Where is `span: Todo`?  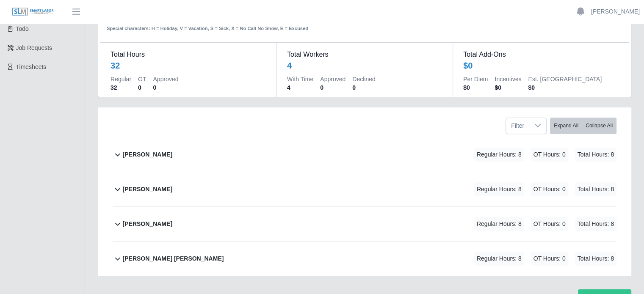 span: Todo is located at coordinates (23, 29).